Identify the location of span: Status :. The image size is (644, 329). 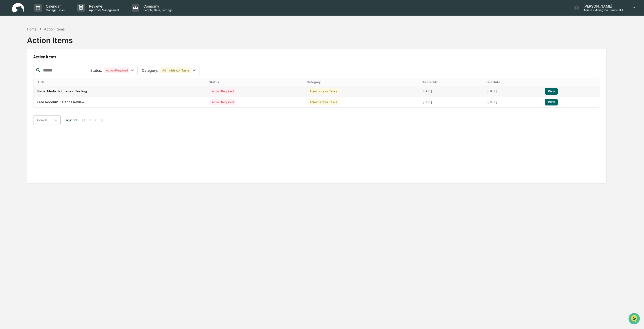
(96, 70).